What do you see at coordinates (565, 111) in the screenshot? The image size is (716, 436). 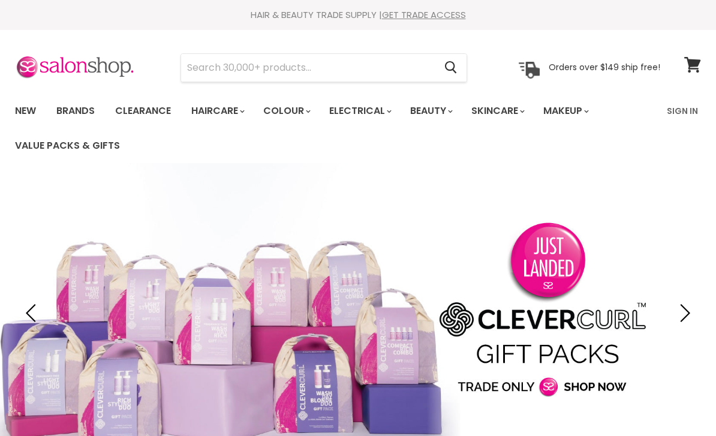 I see `a: Makeup` at bounding box center [565, 111].